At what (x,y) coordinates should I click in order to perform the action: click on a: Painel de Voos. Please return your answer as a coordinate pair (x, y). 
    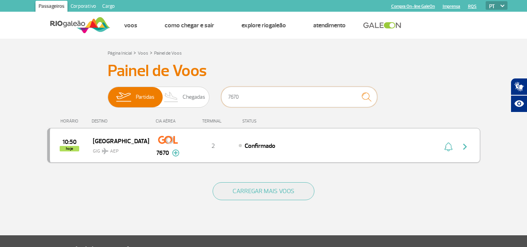
    Looking at the image, I should click on (168, 53).